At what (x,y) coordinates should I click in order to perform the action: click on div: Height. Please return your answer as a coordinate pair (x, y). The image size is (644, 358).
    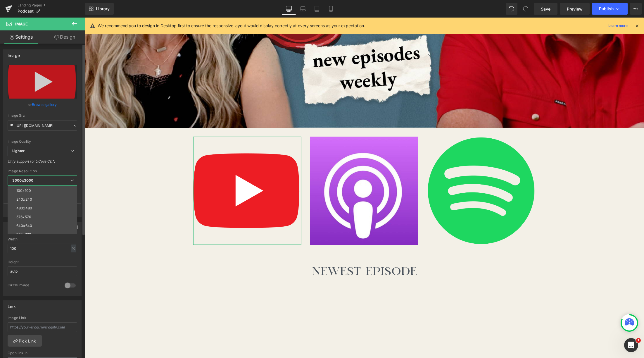
    Looking at the image, I should click on (42, 262).